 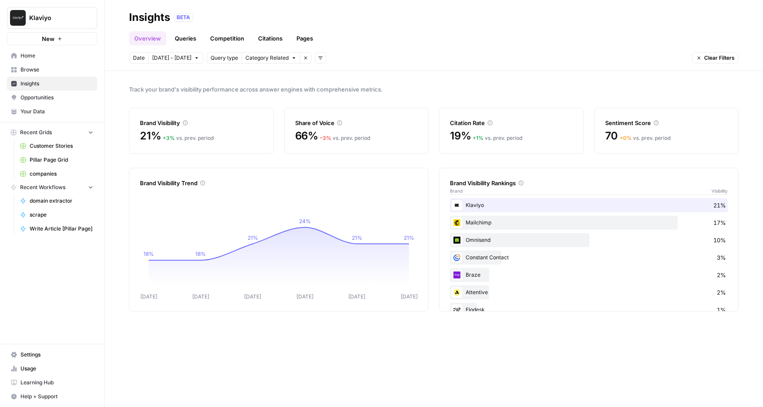 What do you see at coordinates (61, 229) in the screenshot?
I see `span: Write Article [Pillar Page]` at bounding box center [61, 229].